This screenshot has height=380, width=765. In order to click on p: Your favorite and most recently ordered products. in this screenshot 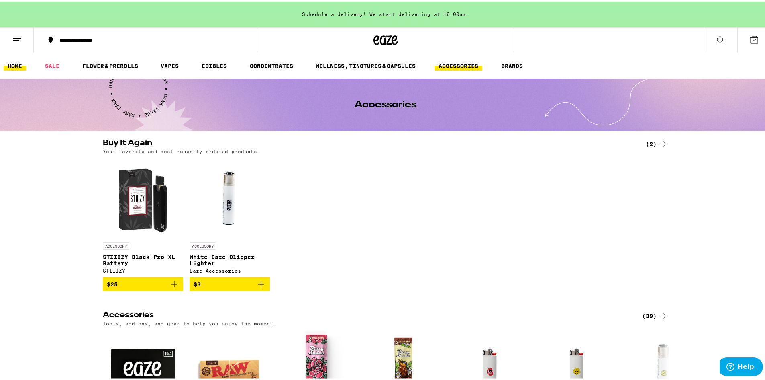, I will do `click(182, 149)`.